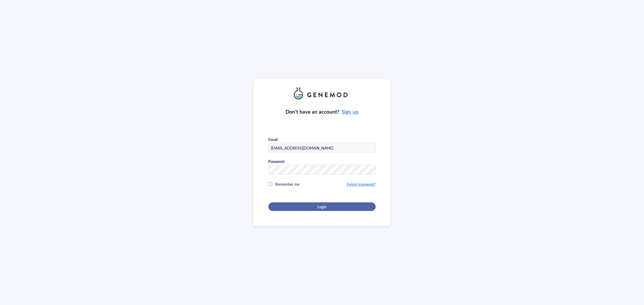 The image size is (644, 305). I want to click on span: Login, so click(322, 207).